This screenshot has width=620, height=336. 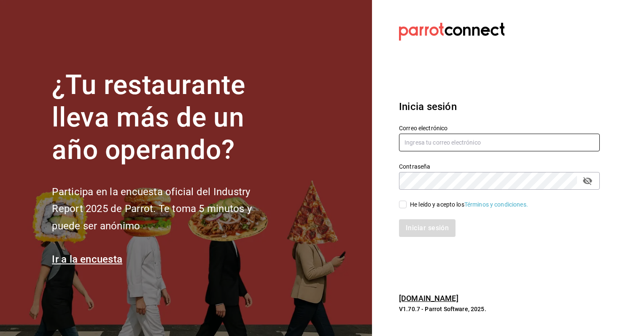 What do you see at coordinates (500, 143) in the screenshot?
I see `input: Ingresa tu correo electrónico` at bounding box center [500, 143].